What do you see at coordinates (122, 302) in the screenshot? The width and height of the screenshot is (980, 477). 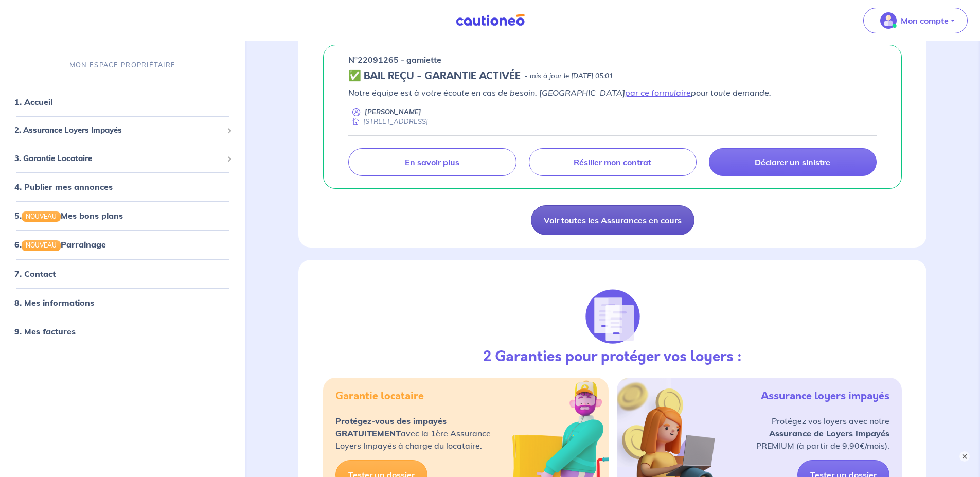 I see `div: 8. Mes informations` at bounding box center [122, 302].